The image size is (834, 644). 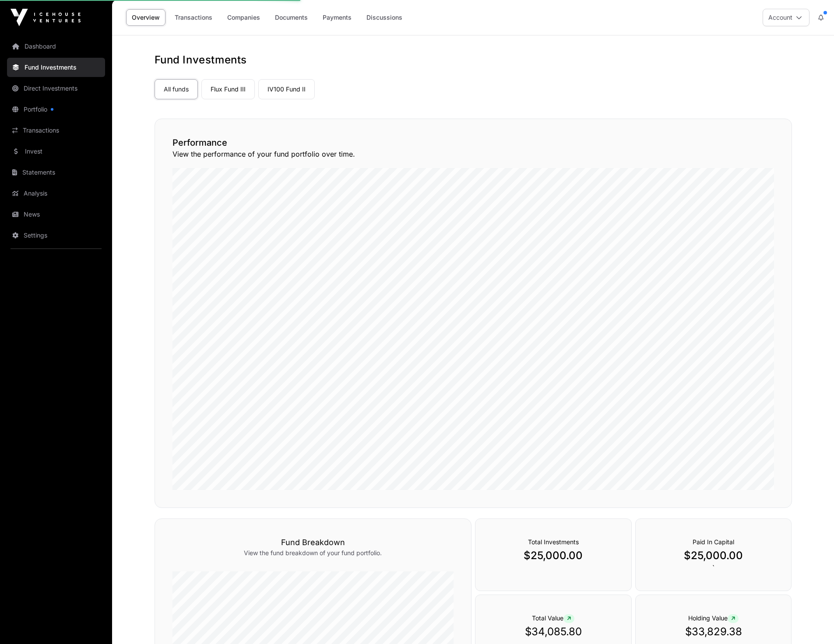 I want to click on a: Dashboard, so click(x=56, y=46).